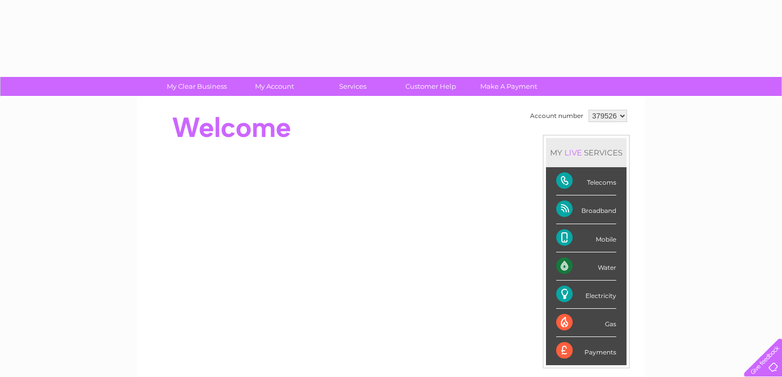 This screenshot has height=377, width=782. What do you see at coordinates (557, 116) in the screenshot?
I see `td: Account number` at bounding box center [557, 116].